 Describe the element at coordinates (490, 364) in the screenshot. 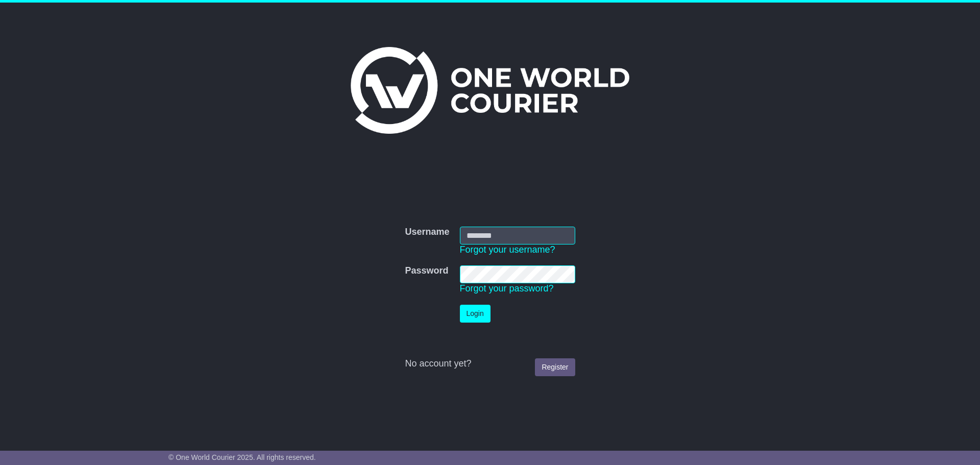

I see `div: No account yet?` at that location.